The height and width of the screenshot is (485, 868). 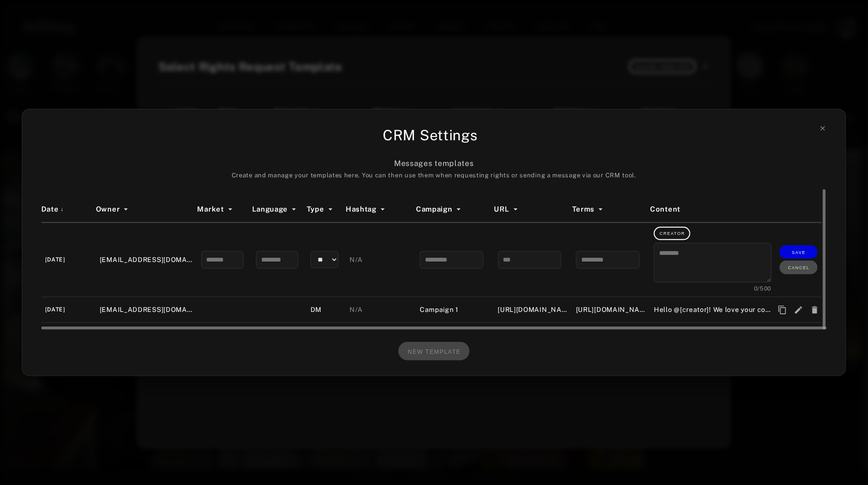 What do you see at coordinates (326, 209) in the screenshot?
I see `div: Type` at bounding box center [326, 209].